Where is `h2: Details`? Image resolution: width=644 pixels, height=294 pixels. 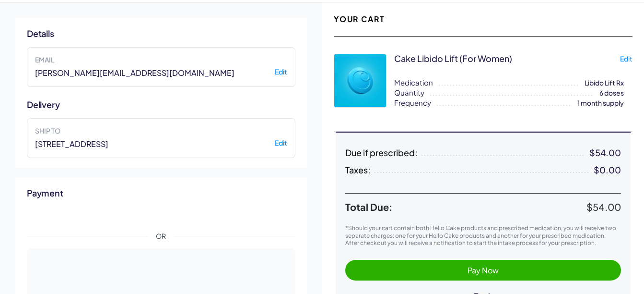
h2: Details is located at coordinates (161, 33).